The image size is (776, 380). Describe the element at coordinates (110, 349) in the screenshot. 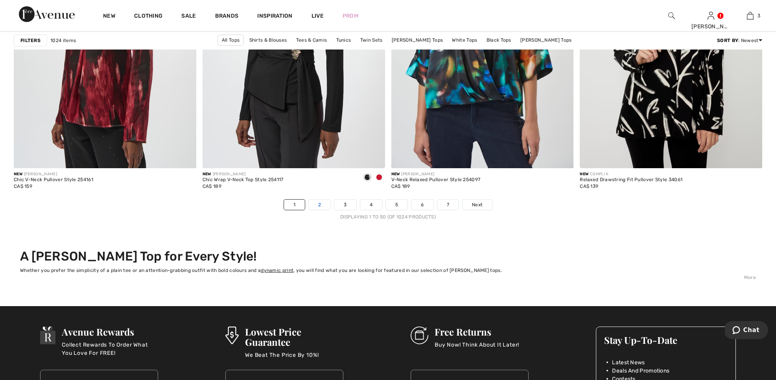

I see `p: Collect Rewards To Order What You Love For FREE!` at that location.